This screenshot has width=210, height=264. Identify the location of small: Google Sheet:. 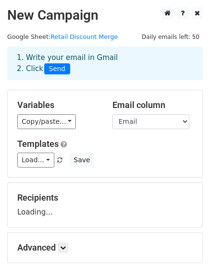
(62, 36).